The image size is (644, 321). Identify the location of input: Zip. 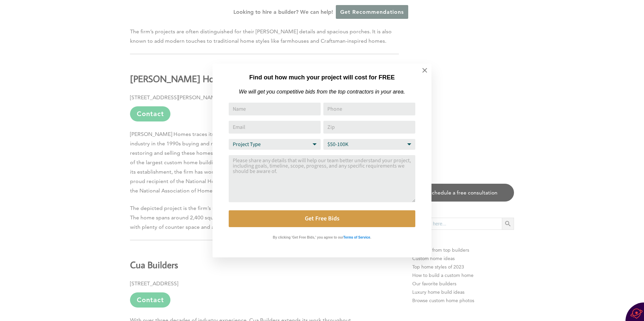
(369, 127).